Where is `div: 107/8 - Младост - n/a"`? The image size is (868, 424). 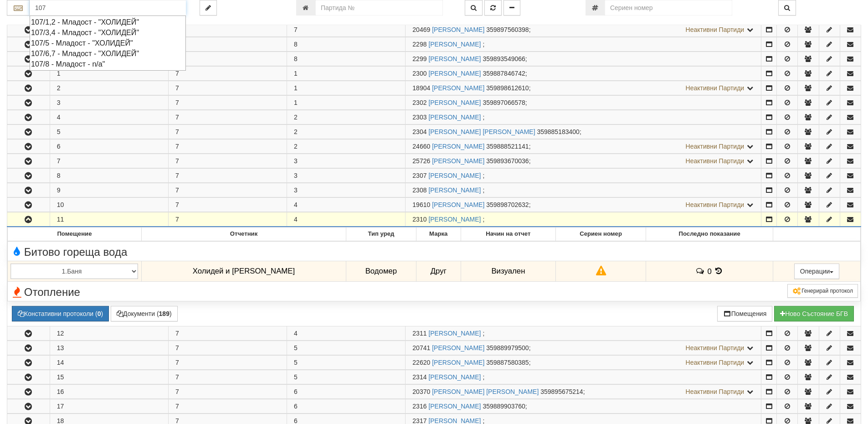 div: 107/8 - Младост - n/a" is located at coordinates (108, 64).